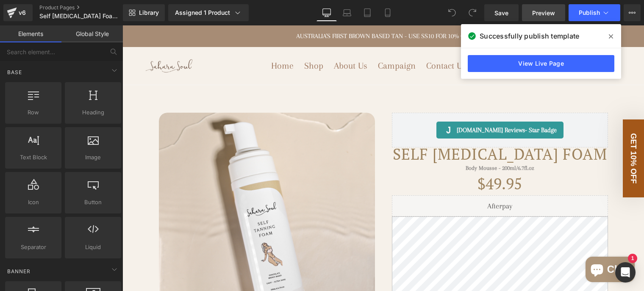 The height and width of the screenshot is (291, 644). I want to click on span: Image, so click(93, 157).